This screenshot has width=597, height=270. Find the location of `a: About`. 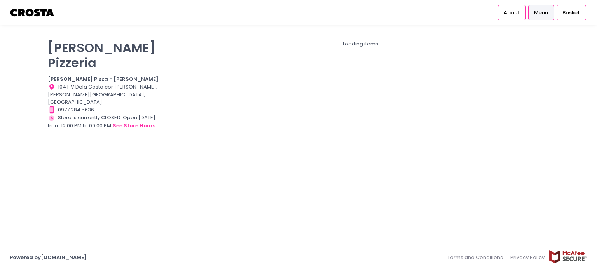

a: About is located at coordinates (512, 12).